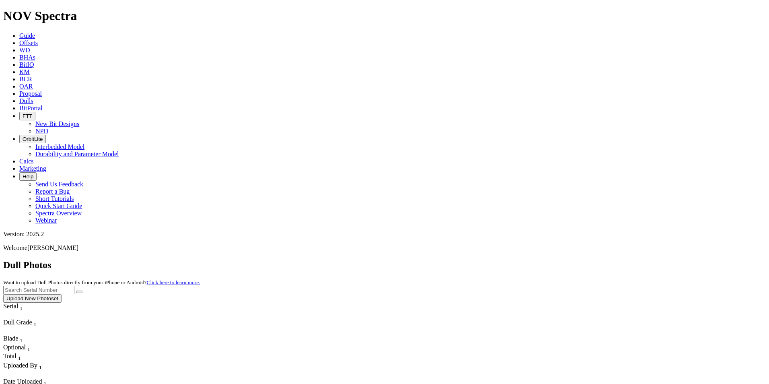 The height and width of the screenshot is (384, 769). Describe the element at coordinates (29, 43) in the screenshot. I see `a: Offsets` at that location.